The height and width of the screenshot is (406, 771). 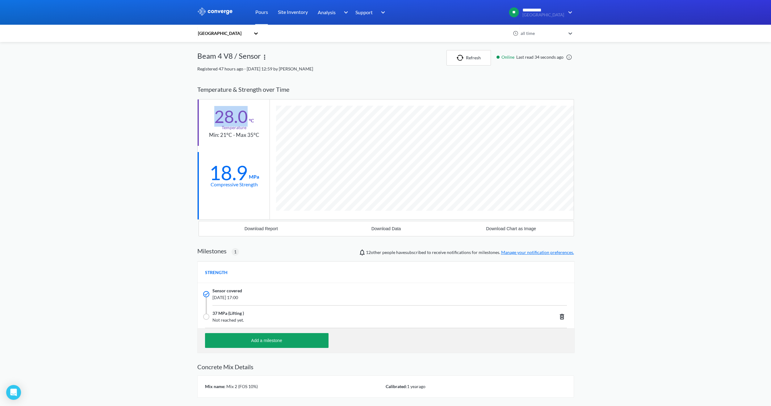 I want to click on img: logo_ewhite.svg, so click(x=215, y=11).